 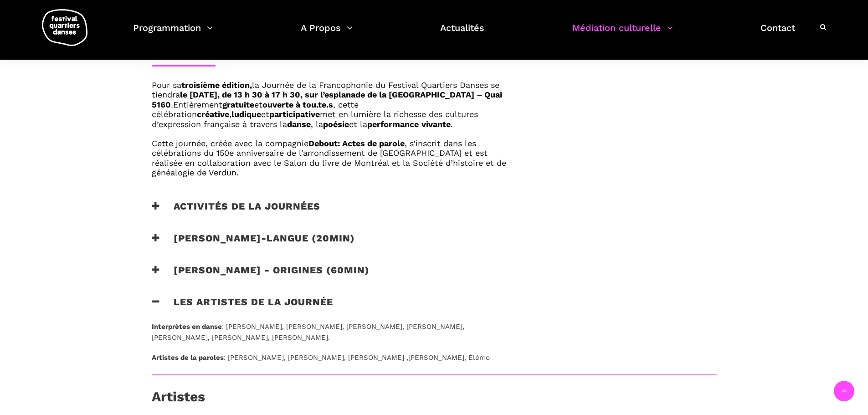 I want to click on a: Actualités, so click(x=462, y=33).